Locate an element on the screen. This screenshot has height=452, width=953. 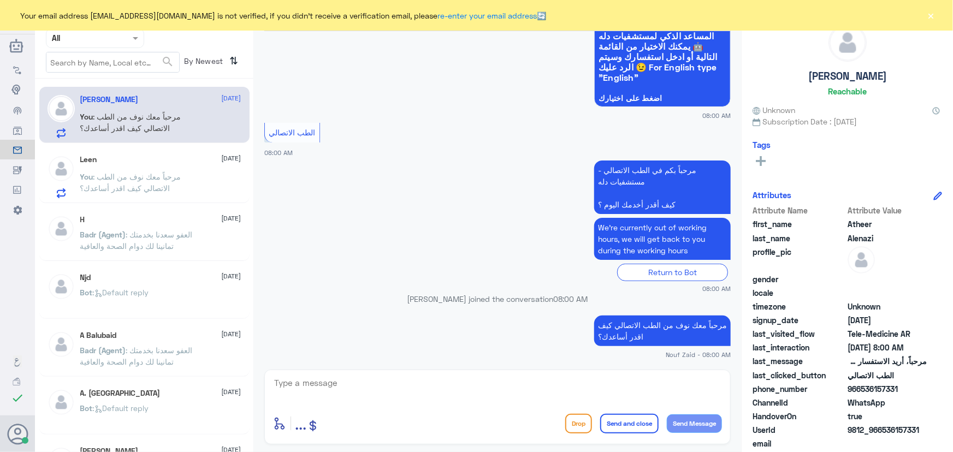
span: HandoverOn is located at coordinates (799, 416).